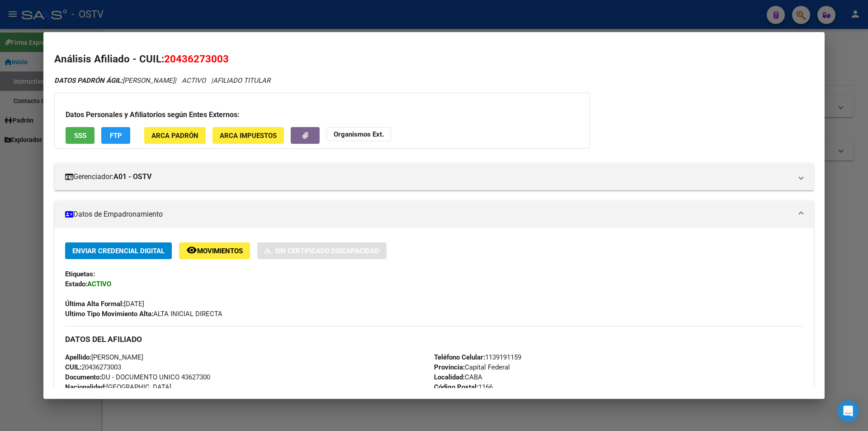 Image resolution: width=868 pixels, height=431 pixels. I want to click on strong: Documento:, so click(83, 377).